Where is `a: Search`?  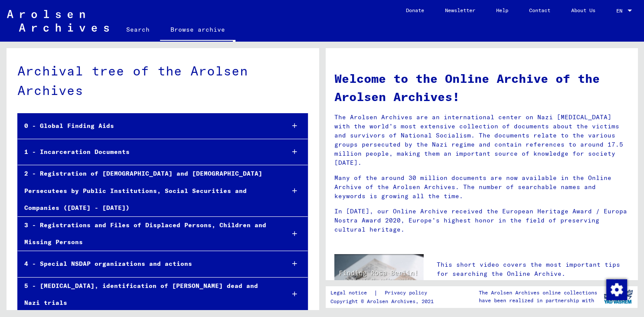 a: Search is located at coordinates (138, 29).